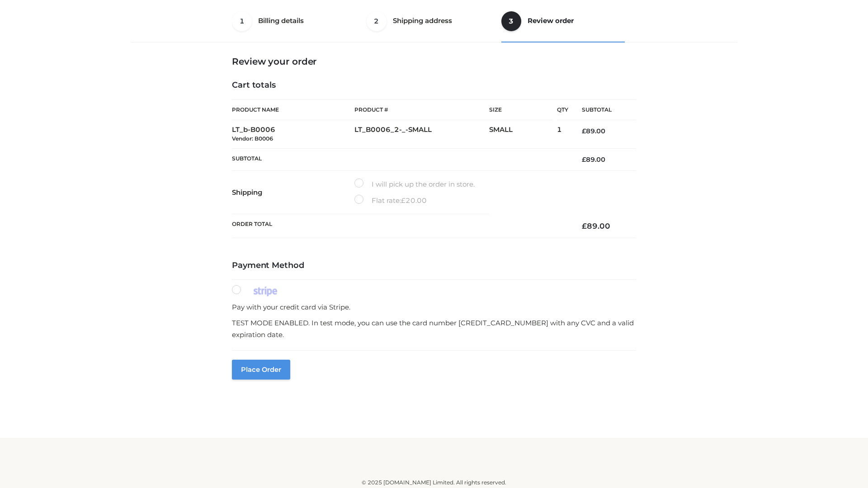 The height and width of the screenshot is (488, 868). What do you see at coordinates (434, 266) in the screenshot?
I see `h4: Payment Method` at bounding box center [434, 266].